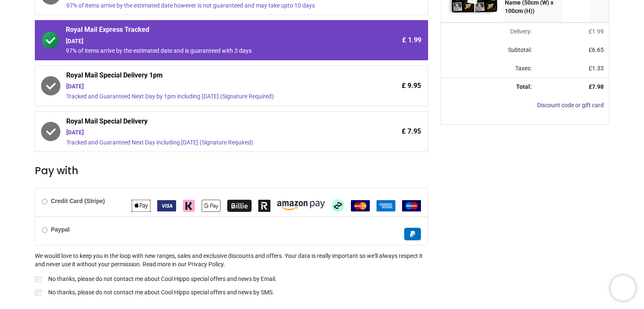 The image size is (644, 309). I want to click on span: Revolut Pay, so click(264, 205).